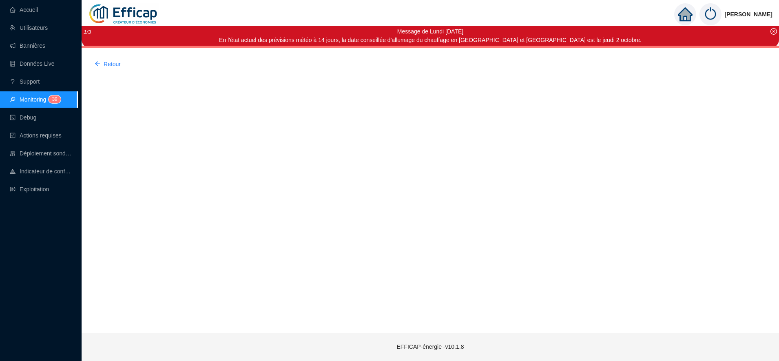  Describe the element at coordinates (56, 99) in the screenshot. I see `span: 9` at that location.